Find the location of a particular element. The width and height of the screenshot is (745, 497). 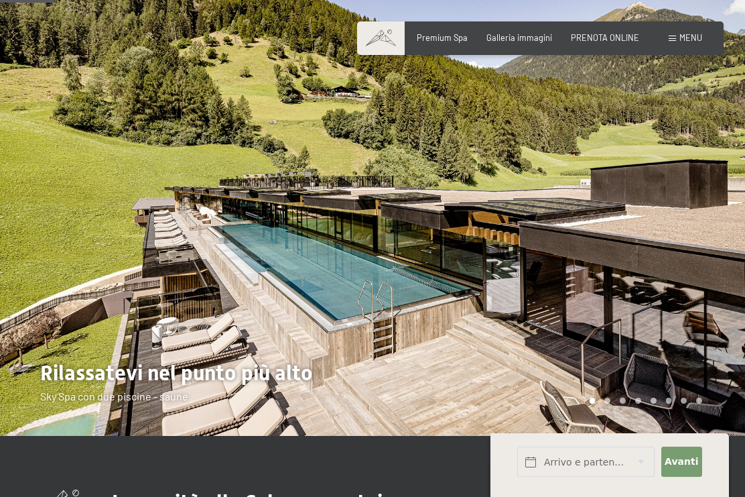

span: Menu is located at coordinates (691, 38).